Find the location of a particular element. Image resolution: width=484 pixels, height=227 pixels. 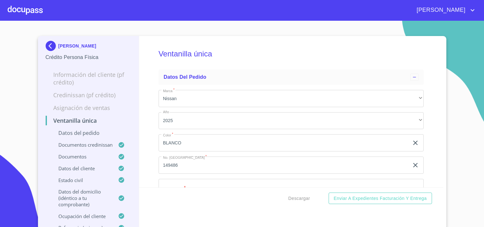

p: Ocupación del Cliente is located at coordinates (82, 216).